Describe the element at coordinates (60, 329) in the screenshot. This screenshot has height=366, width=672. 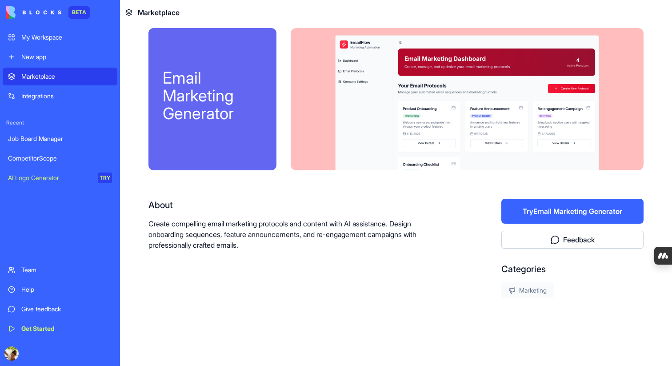
I see `a: Get Started` at that location.